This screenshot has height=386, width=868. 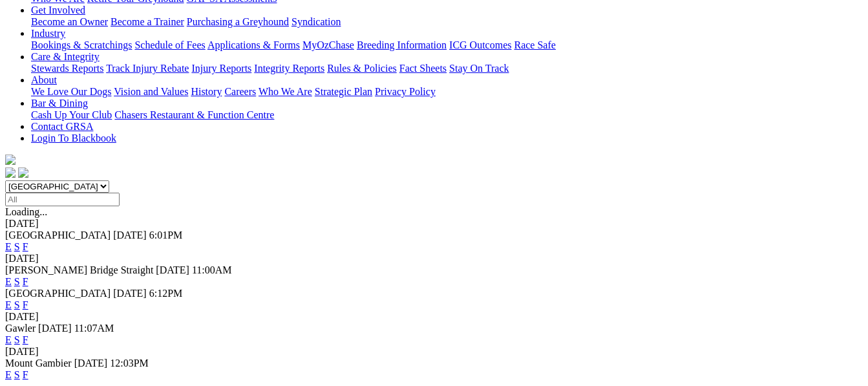 I want to click on span: 11:00AM, so click(x=212, y=270).